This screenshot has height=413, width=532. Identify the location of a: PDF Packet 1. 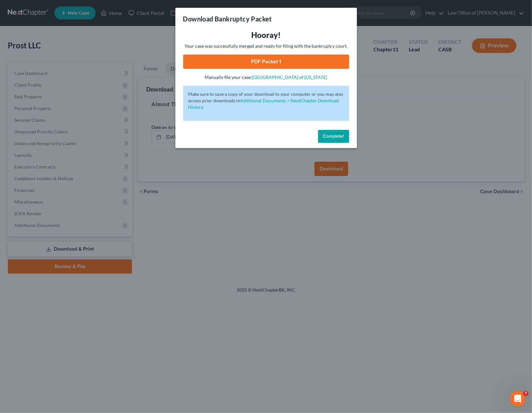
(266, 61).